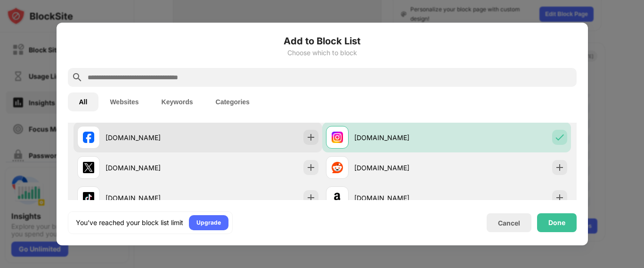  What do you see at coordinates (557, 223) in the screenshot?
I see `div: Done` at bounding box center [557, 223].